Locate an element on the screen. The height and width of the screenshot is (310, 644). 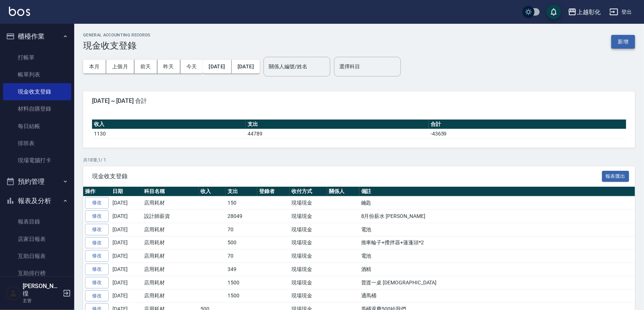
button: 預約管理 is located at coordinates (37, 181).